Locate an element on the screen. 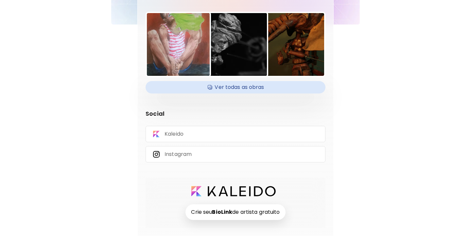  img: https://cdn.kaleido.art/CDN/Artwork/116527/Thumbnail/medium.webp?updated=516491 is located at coordinates (235, 44).